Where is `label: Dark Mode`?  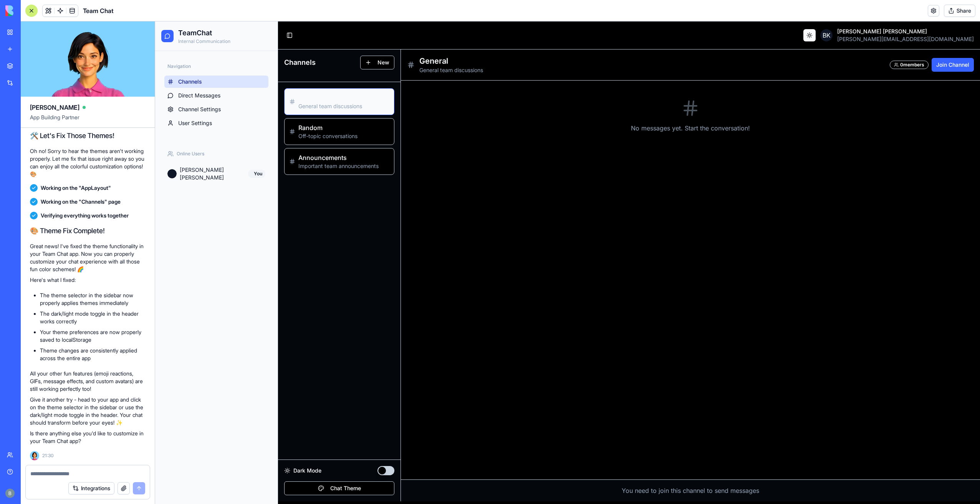
label: Dark Mode is located at coordinates (152, 450).